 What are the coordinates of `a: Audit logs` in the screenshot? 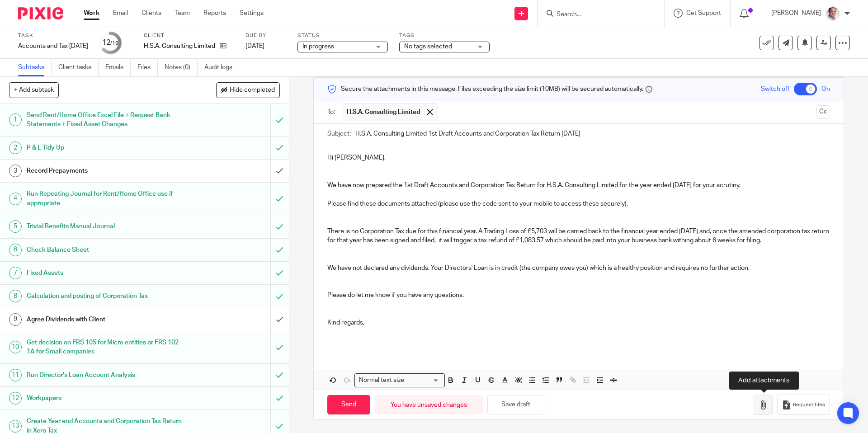 It's located at (222, 67).